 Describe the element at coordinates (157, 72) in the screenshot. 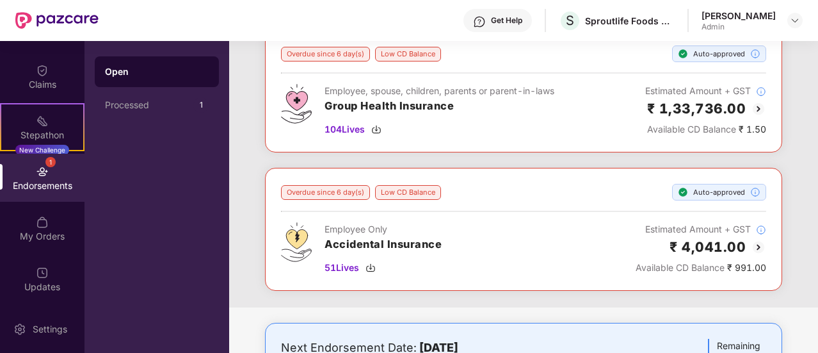

I see `div: Open` at that location.